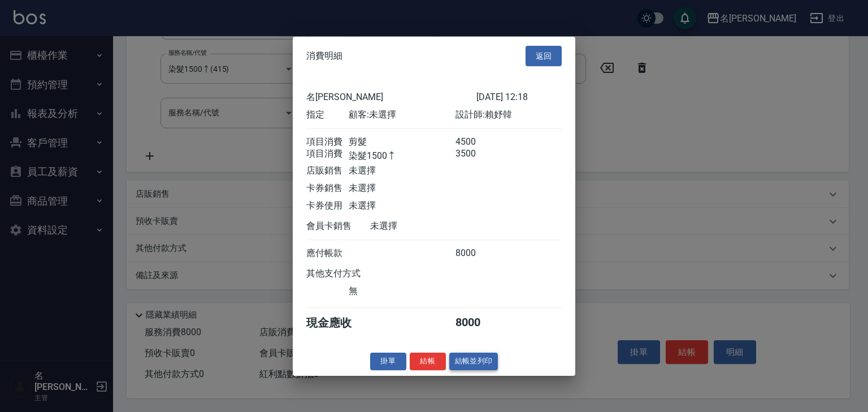 The width and height of the screenshot is (868, 412). I want to click on div: 指定, so click(327, 114).